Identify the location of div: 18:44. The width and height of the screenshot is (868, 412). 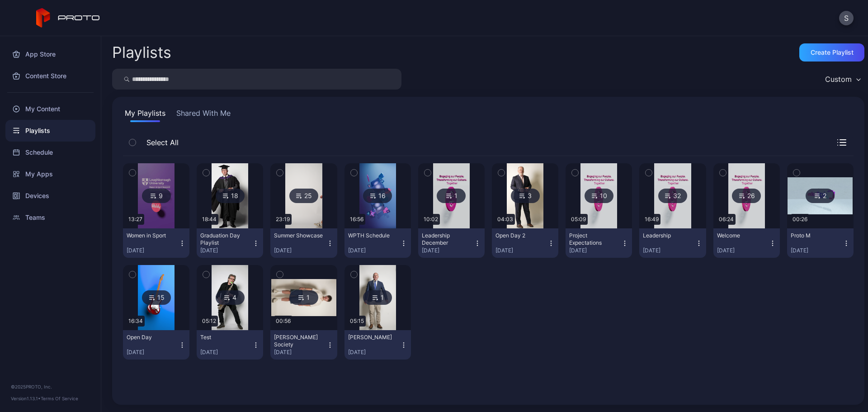
(209, 219).